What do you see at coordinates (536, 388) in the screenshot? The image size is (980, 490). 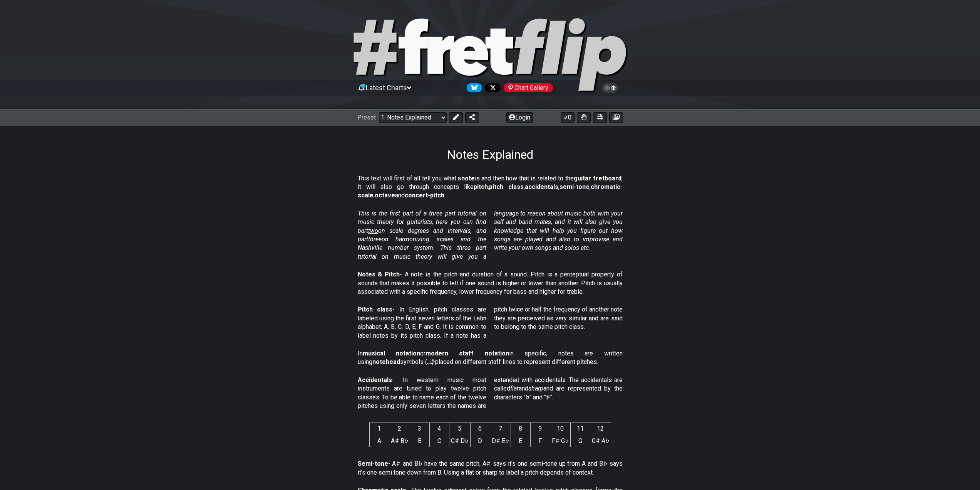 I see `em: sharp` at bounding box center [536, 388].